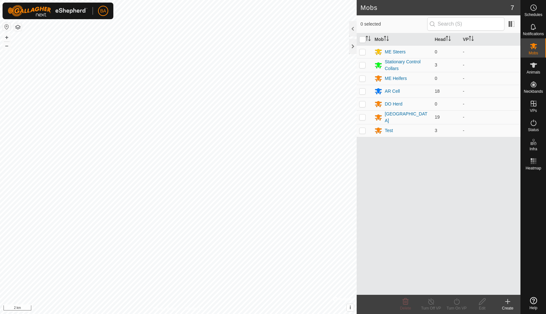 This screenshot has width=546, height=314. I want to click on div: Test, so click(389, 130).